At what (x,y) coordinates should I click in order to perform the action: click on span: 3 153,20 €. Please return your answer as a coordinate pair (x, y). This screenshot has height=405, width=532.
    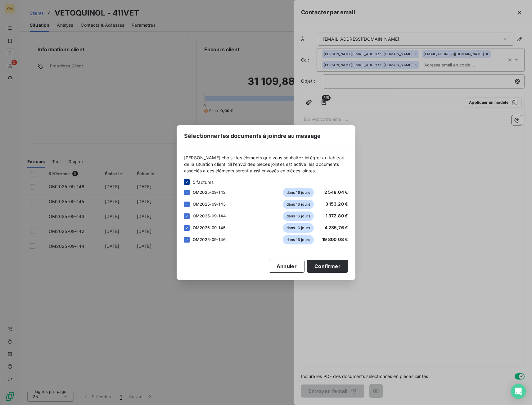
    Looking at the image, I should click on (337, 204).